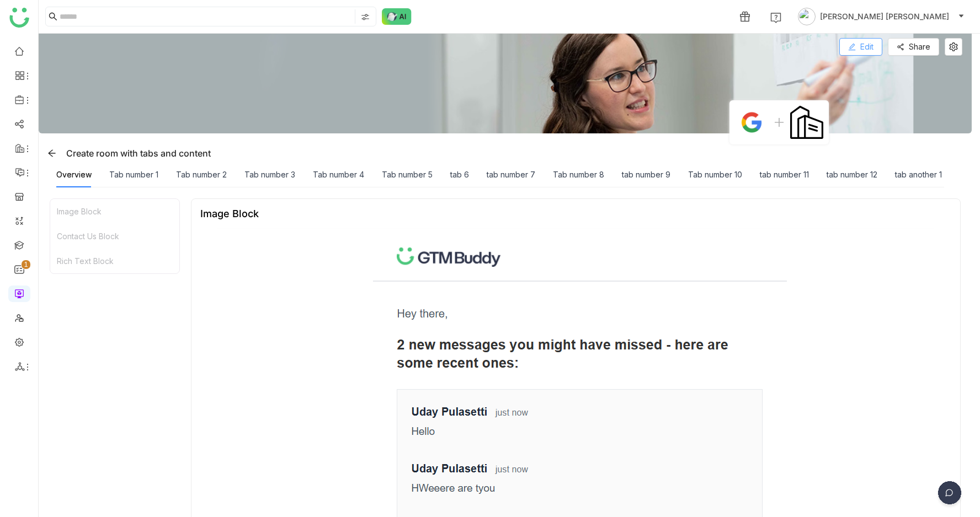 This screenshot has height=517, width=980. What do you see at coordinates (918, 175) in the screenshot?
I see `div: tab another 1` at bounding box center [918, 175].